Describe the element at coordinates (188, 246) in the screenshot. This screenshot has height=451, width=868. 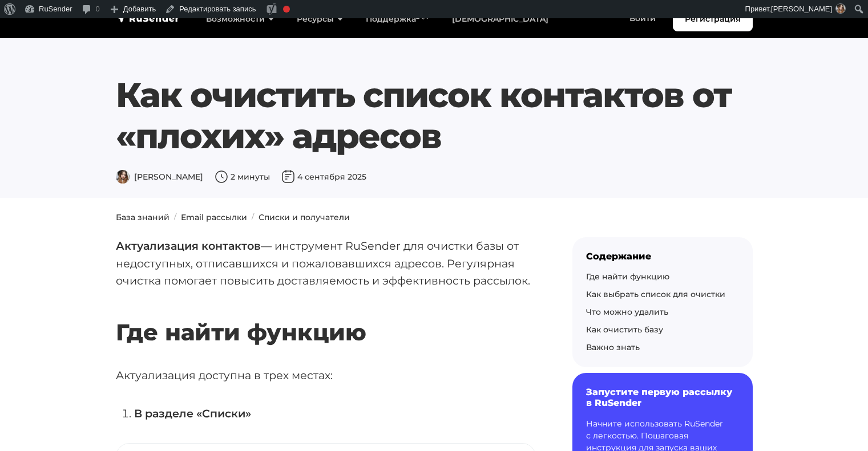
I see `strong: Актуализация контактов` at that location.